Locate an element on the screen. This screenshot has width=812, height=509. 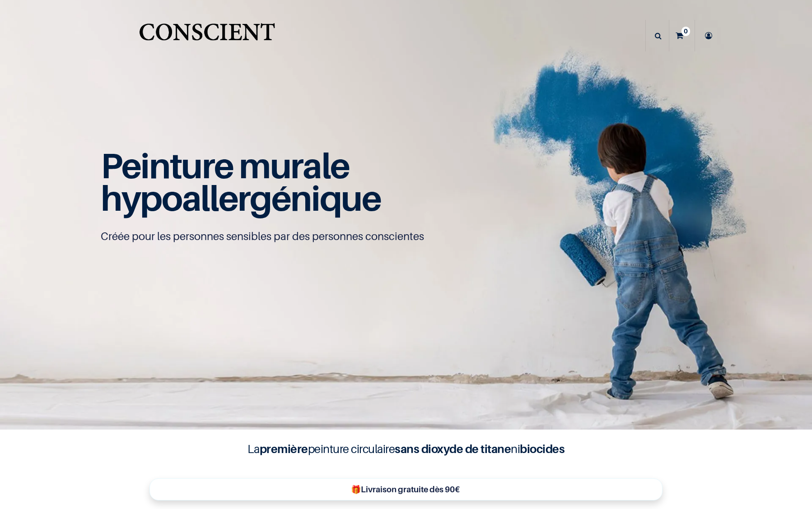
p: Créée pour les personnes sensibles par des personnes conscientes is located at coordinates (406, 237).